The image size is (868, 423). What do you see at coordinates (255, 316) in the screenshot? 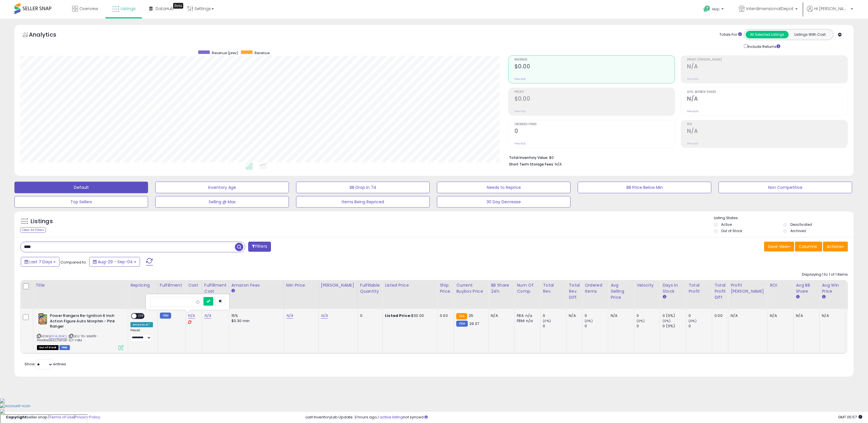
I see `div: 15%` at bounding box center [255, 316].